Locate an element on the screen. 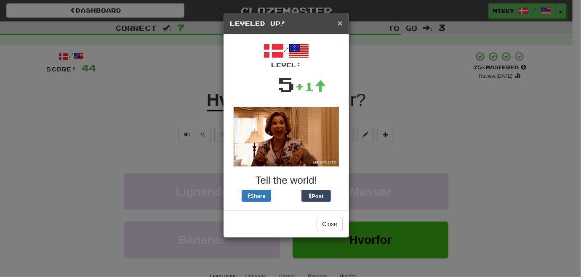  img: lucille-bluth-8f3fd88a9e1d39ebd4dcae2a3c7398930b7aef404e756e0a294bf35c6fedb1b1.gif is located at coordinates (286, 137).